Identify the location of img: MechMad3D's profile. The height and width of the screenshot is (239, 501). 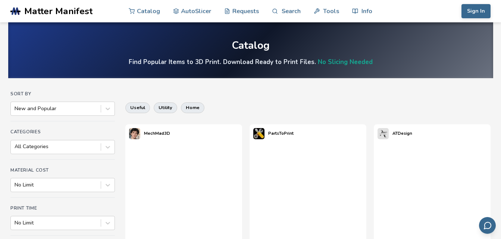
(135, 134).